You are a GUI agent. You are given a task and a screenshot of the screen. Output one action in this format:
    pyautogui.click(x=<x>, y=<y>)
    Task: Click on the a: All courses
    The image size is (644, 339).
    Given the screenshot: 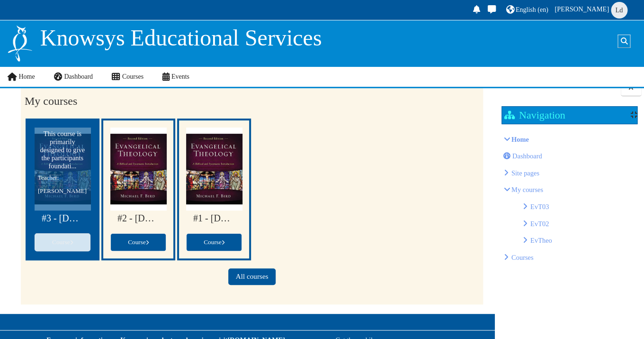 What is the action you would take?
    pyautogui.click(x=252, y=276)
    